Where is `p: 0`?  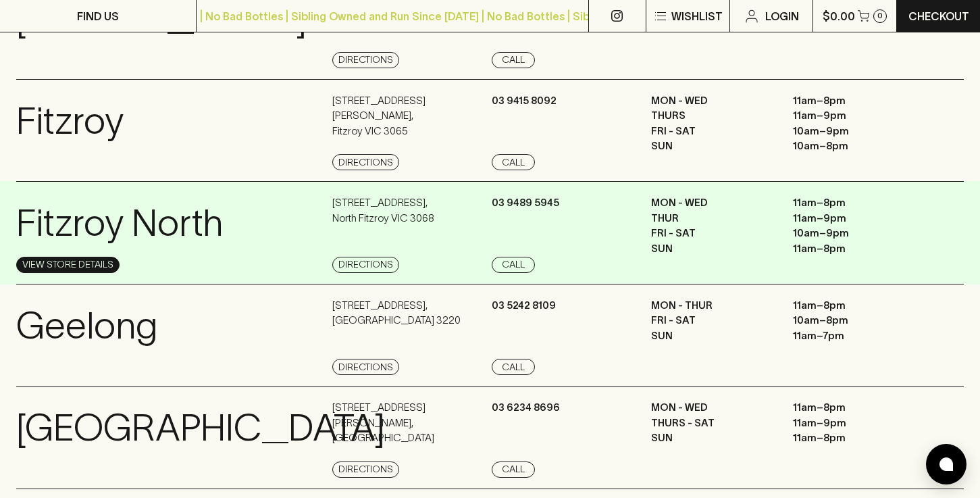
p: 0 is located at coordinates (880, 16).